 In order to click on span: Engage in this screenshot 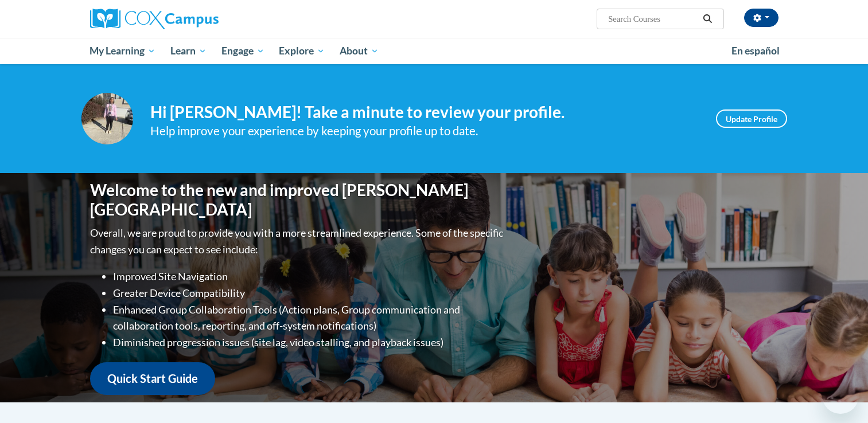, I will do `click(243, 51)`.